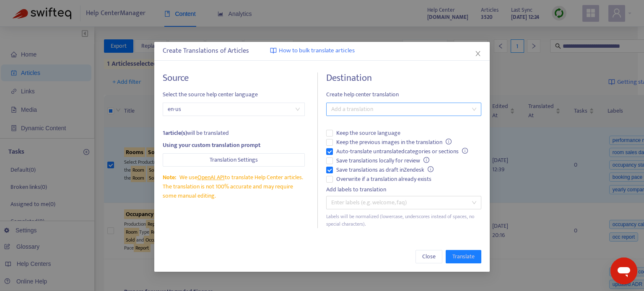  I want to click on div: Create Translations of Articles, so click(322, 51).